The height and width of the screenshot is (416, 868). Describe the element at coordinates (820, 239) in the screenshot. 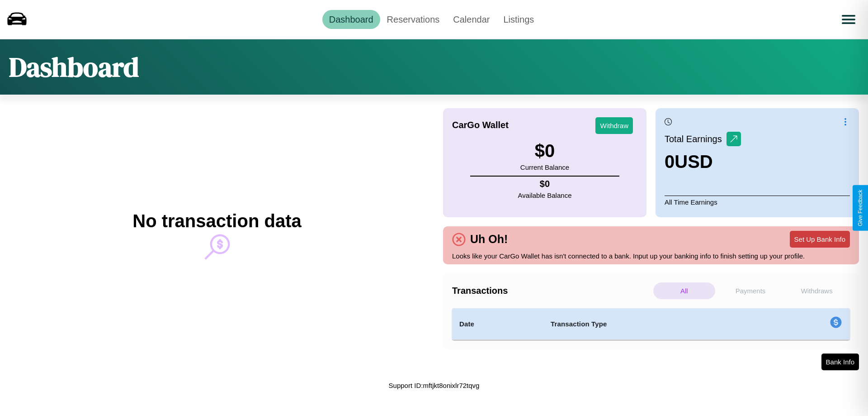

I see `button: Set Up Bank Info` at that location.